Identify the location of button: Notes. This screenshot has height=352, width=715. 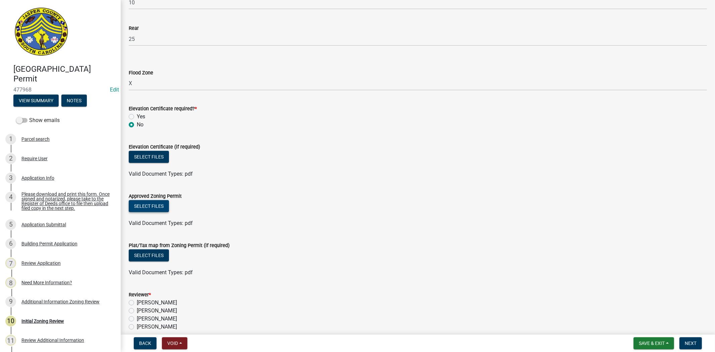
(74, 101).